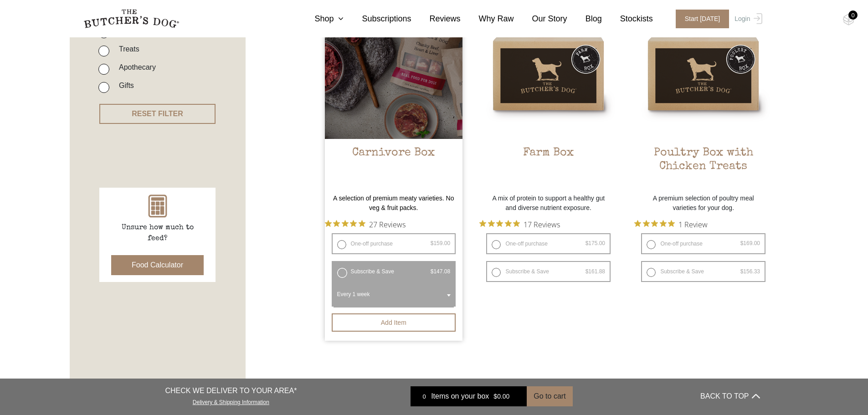  What do you see at coordinates (436, 18) in the screenshot?
I see `a: Reviews` at bounding box center [436, 18].